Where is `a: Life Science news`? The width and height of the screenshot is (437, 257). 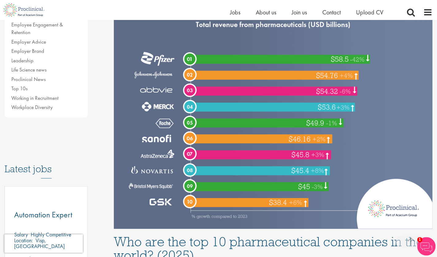 a: Life Science news is located at coordinates (29, 70).